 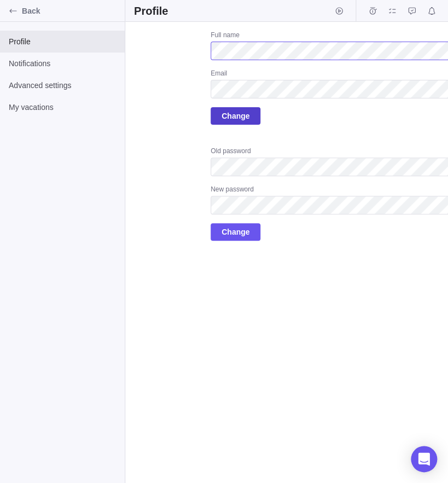 What do you see at coordinates (339, 11) in the screenshot?
I see `span: Start timer` at bounding box center [339, 11].